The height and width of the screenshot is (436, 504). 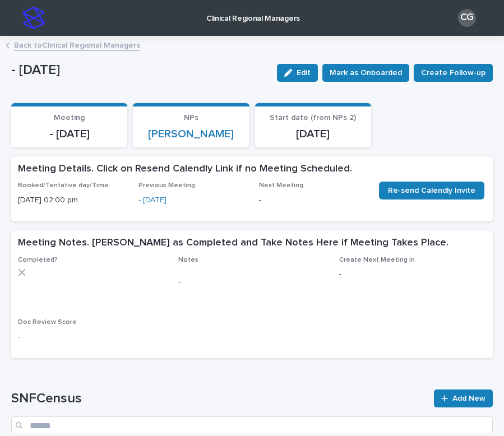 What do you see at coordinates (303, 73) in the screenshot?
I see `span: Edit` at bounding box center [303, 73].